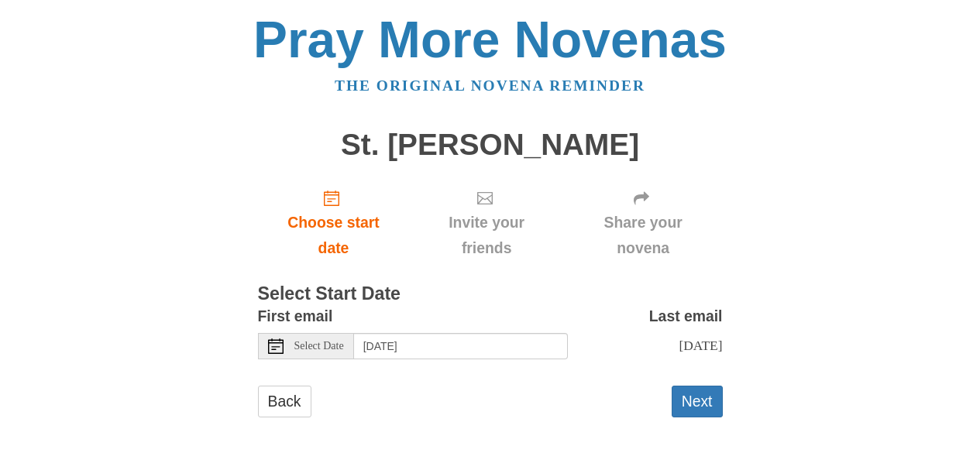 The width and height of the screenshot is (980, 453). Describe the element at coordinates (490, 295) in the screenshot. I see `h3: Select Start Date` at that location.